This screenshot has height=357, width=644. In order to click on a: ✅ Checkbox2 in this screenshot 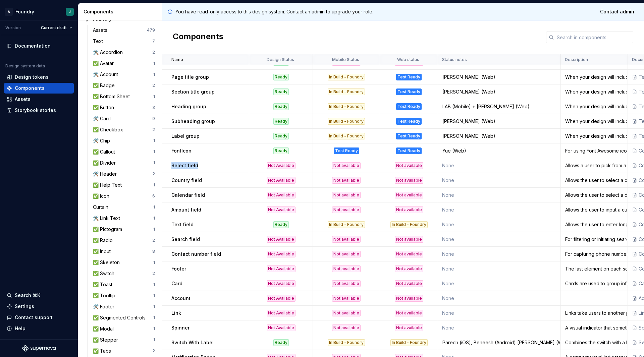, I will do `click(124, 130)`.